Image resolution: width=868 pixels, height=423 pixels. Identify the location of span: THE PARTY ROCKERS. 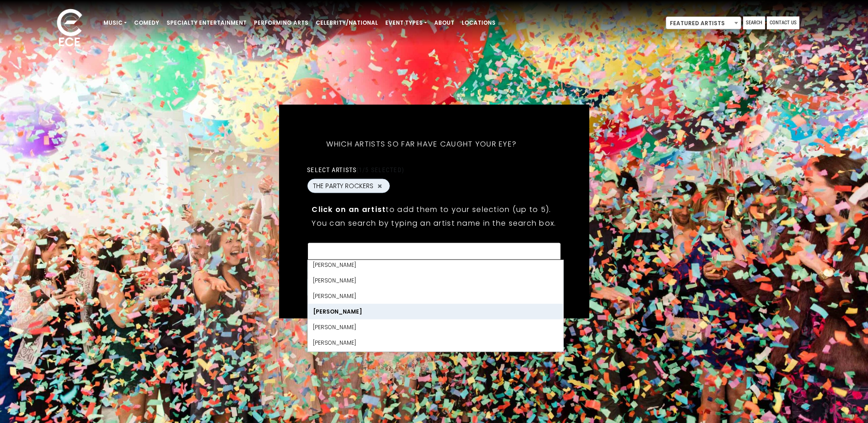
(343, 186).